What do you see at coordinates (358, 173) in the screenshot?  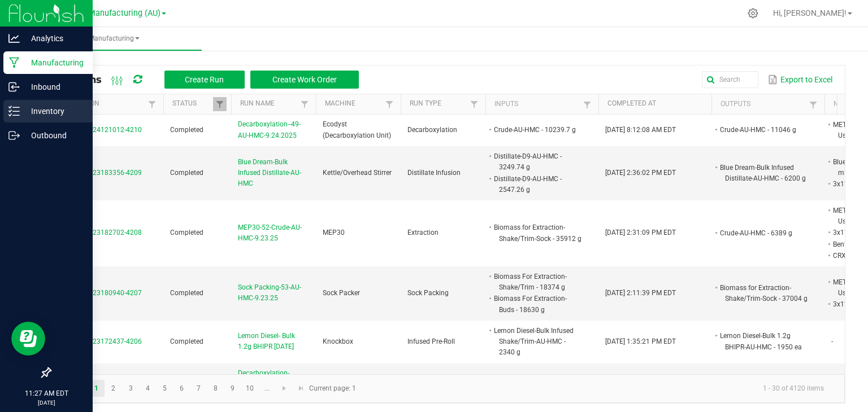 I see `span: Kettle/Overhead Stirrer` at bounding box center [358, 173].